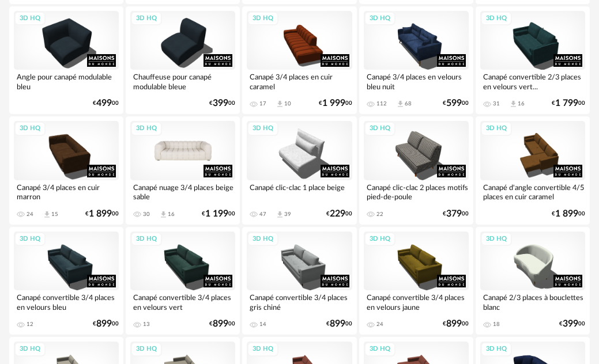 This screenshot has height=364, width=599. I want to click on span: 229, so click(338, 214).